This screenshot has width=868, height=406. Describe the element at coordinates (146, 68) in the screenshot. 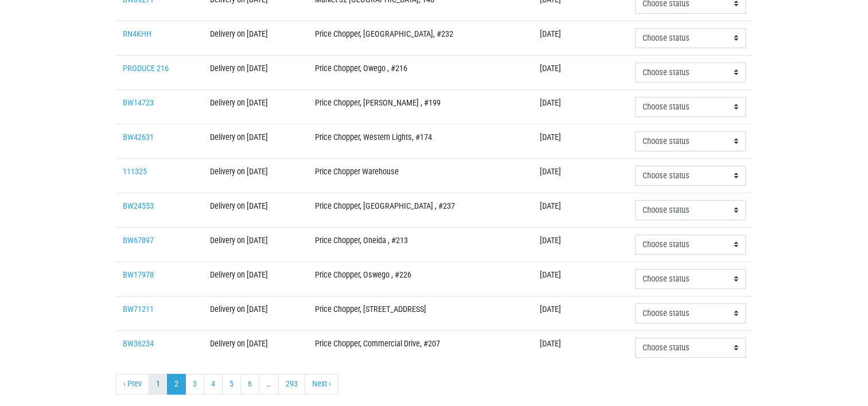

I see `a: PRODUCE 216` at that location.